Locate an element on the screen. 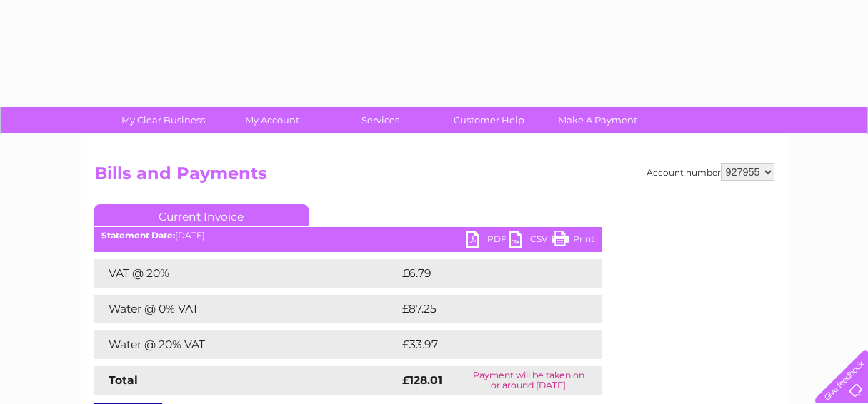 The width and height of the screenshot is (868, 404). a: Print is located at coordinates (573, 240).